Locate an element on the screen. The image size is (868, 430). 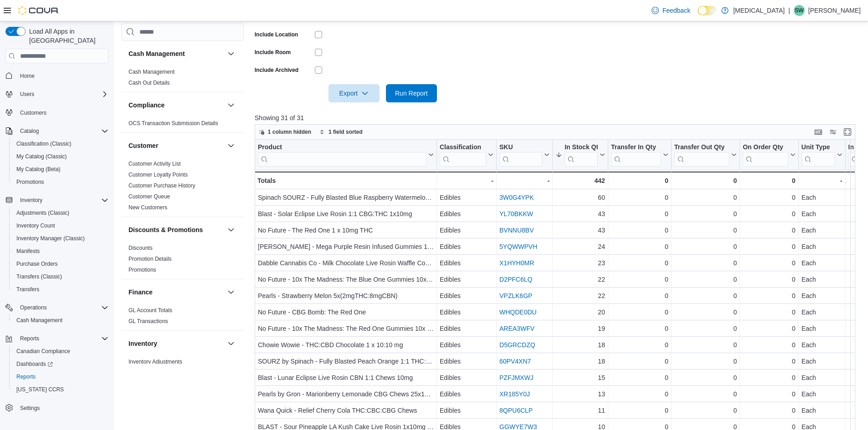
div: Totals is located at coordinates (345, 181).